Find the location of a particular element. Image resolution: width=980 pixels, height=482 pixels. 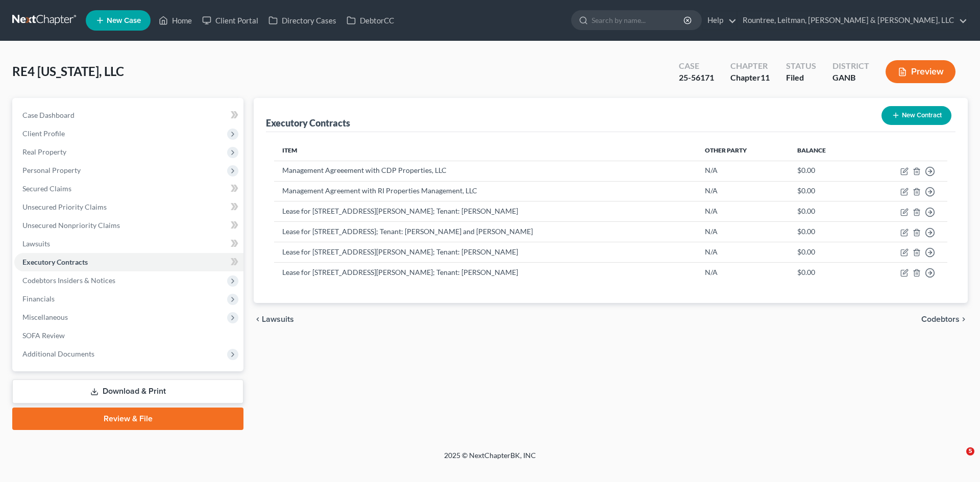

div: Executory Contracts is located at coordinates (308, 123).